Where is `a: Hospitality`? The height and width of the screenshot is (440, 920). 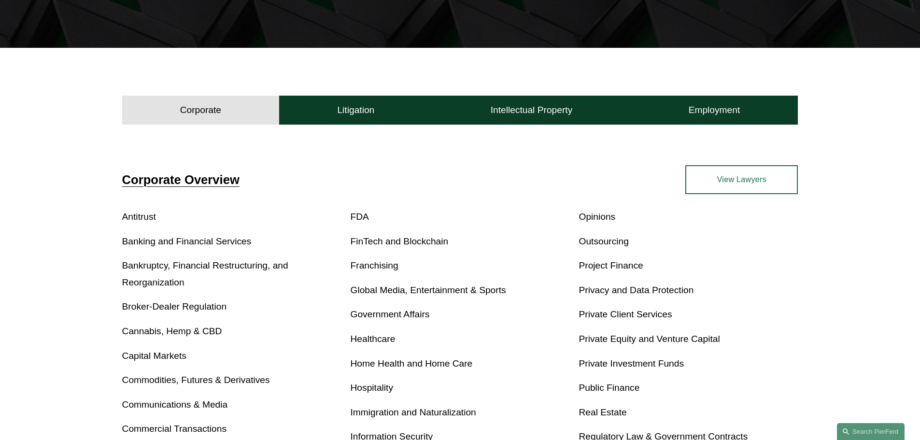
a: Hospitality is located at coordinates (372, 388).